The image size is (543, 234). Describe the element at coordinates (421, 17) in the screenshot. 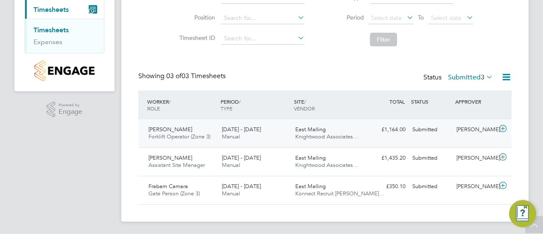

I see `span: To` at that location.